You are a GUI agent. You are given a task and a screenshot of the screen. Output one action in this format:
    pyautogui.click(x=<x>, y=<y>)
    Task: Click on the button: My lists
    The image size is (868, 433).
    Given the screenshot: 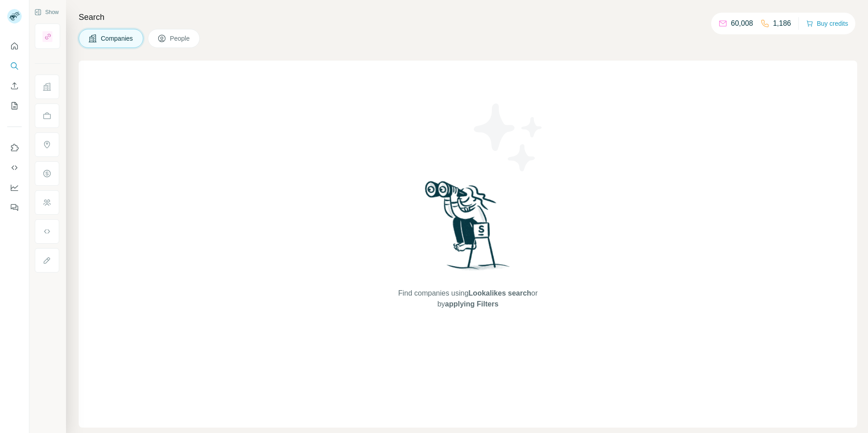 What is the action you would take?
    pyautogui.click(x=15, y=106)
    